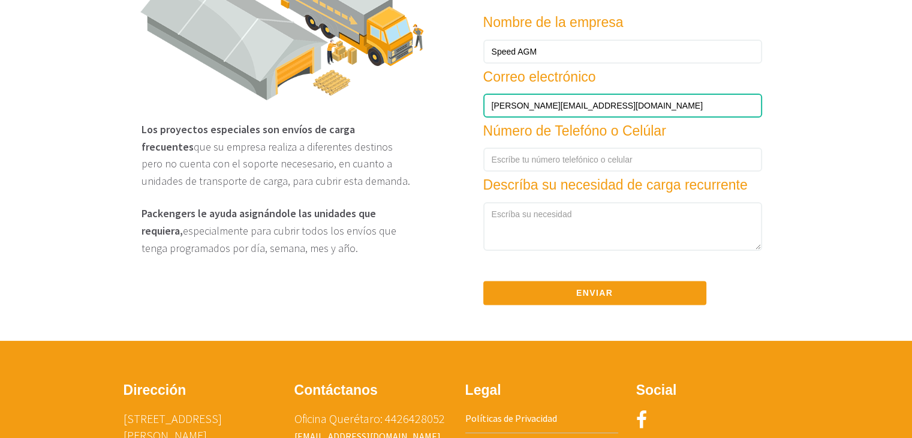  What do you see at coordinates (611, 131) in the screenshot?
I see `h4: Número de Telefóno o Celúlar` at bounding box center [611, 131].